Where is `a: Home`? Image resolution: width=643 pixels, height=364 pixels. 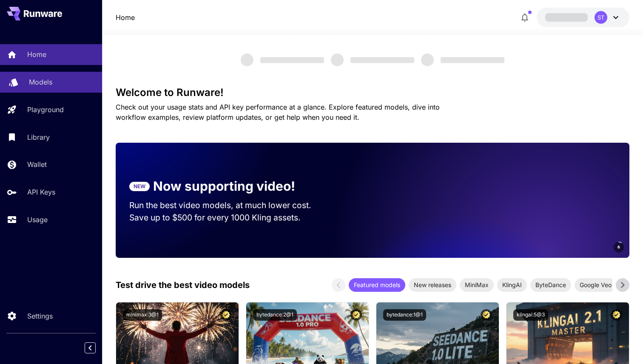
a: Home is located at coordinates (125, 17).